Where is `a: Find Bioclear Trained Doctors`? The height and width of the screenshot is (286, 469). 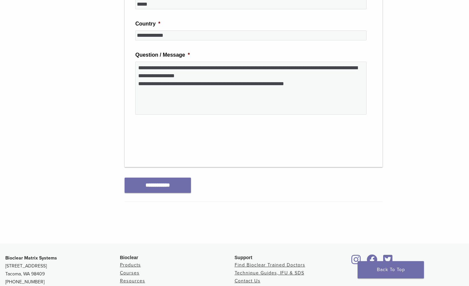 a: Find Bioclear Trained Doctors is located at coordinates (270, 265).